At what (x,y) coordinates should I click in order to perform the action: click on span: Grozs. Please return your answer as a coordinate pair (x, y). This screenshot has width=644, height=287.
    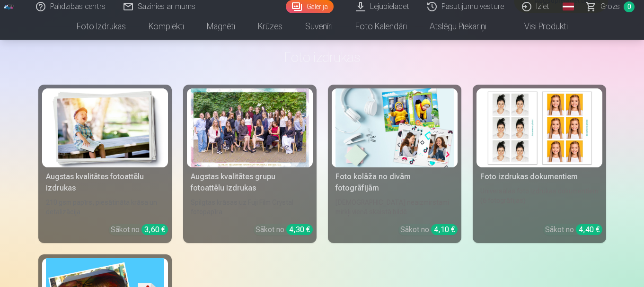
    Looking at the image, I should click on (610, 7).